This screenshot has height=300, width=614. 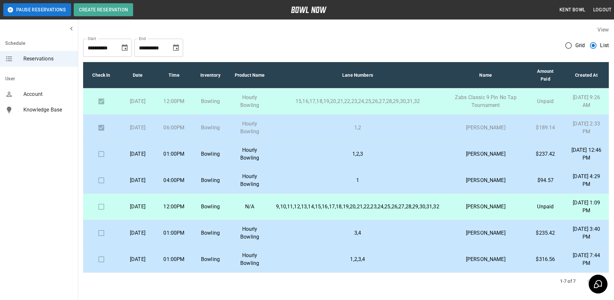 What do you see at coordinates (602, 10) in the screenshot?
I see `button: Logout` at bounding box center [602, 10].